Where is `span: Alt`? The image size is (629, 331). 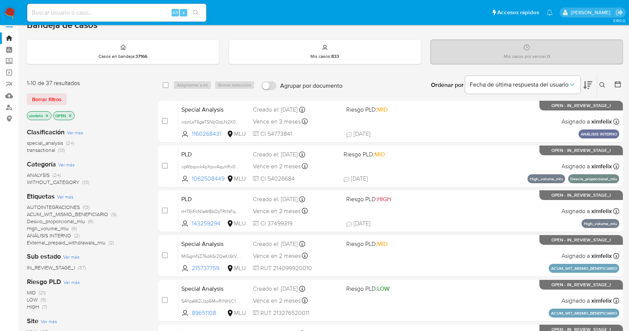 span: Alt is located at coordinates (175, 12).